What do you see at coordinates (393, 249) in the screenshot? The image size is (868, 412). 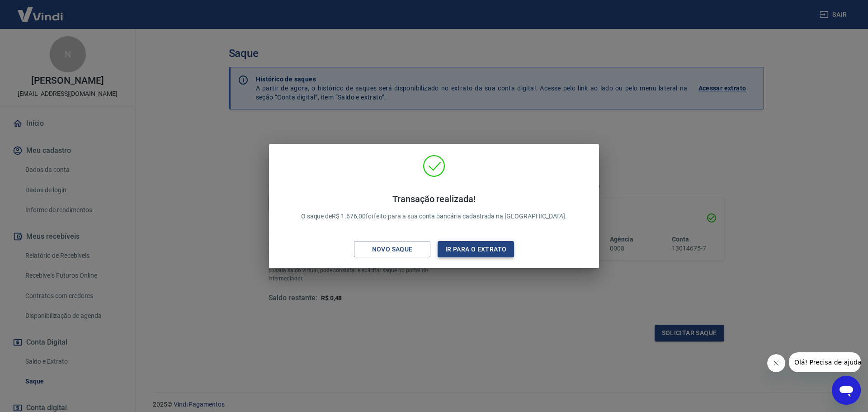 I see `div: Novo saque` at bounding box center [393, 249].